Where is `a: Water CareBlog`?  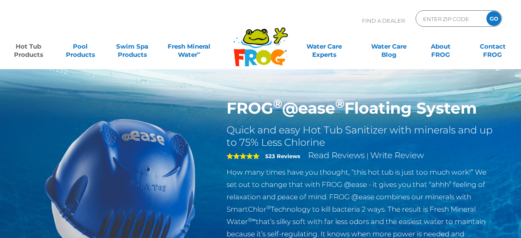 a: Water CareBlog is located at coordinates (389, 47).